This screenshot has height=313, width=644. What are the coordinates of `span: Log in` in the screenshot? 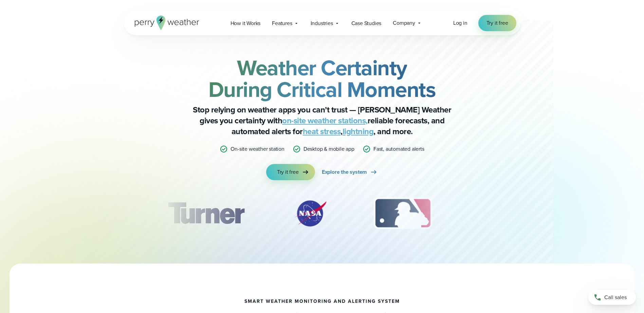 It's located at (460, 22).